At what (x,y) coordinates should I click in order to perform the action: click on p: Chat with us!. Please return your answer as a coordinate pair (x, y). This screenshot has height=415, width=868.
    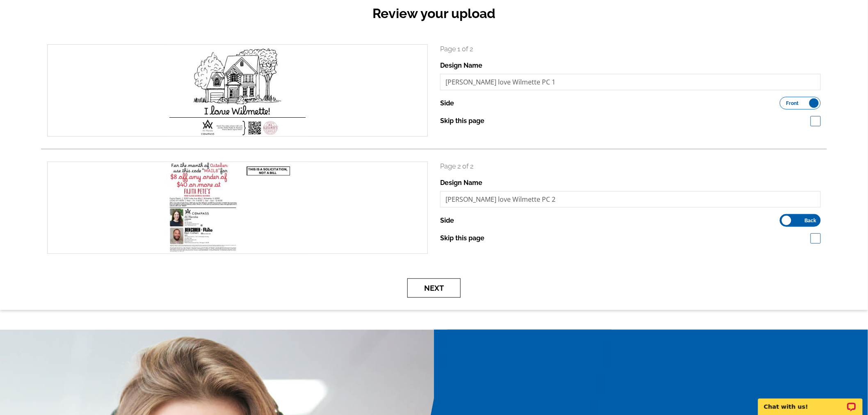
    Looking at the image, I should click on (52, 17).